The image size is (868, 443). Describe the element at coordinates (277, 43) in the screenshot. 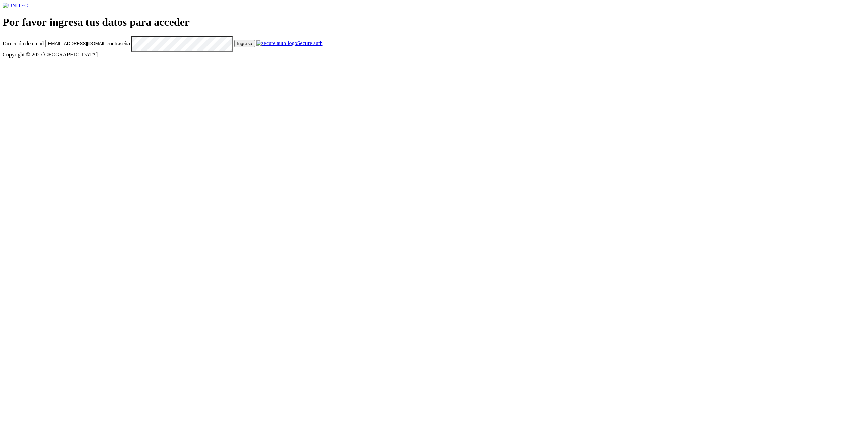

I see `img: secure auth logo` at that location.